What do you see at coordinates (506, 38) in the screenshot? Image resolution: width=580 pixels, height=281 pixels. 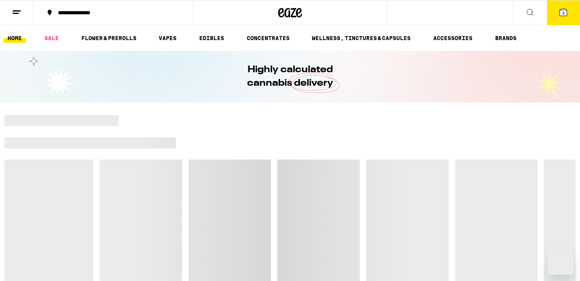 I see `a: BRANDS` at bounding box center [506, 38].